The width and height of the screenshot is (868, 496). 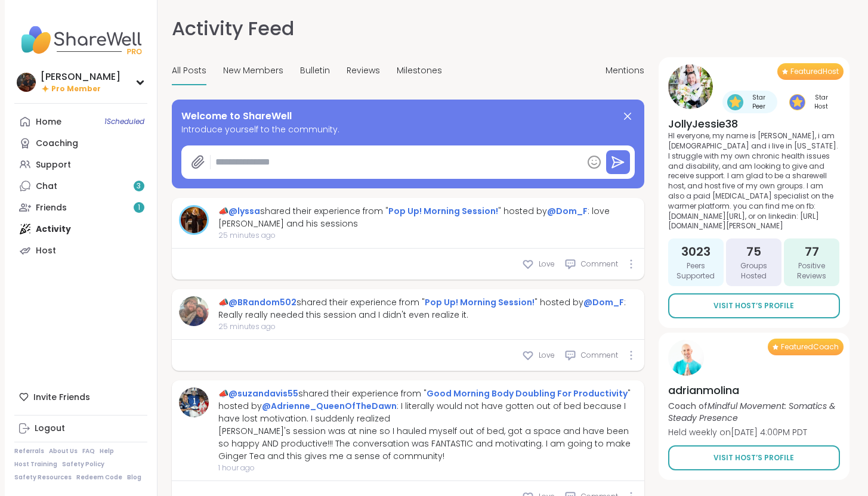 What do you see at coordinates (428, 309) in the screenshot?
I see `div: 📣 shared their experience from " " hosted by : Really really needed this session and I didn't eve...` at bounding box center [428, 309].